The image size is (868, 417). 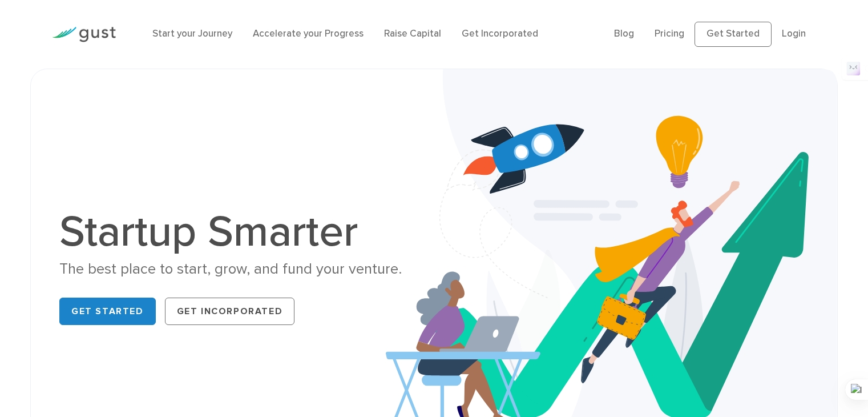 What do you see at coordinates (242, 232) in the screenshot?
I see `h1: Startup Smarter` at bounding box center [242, 232].